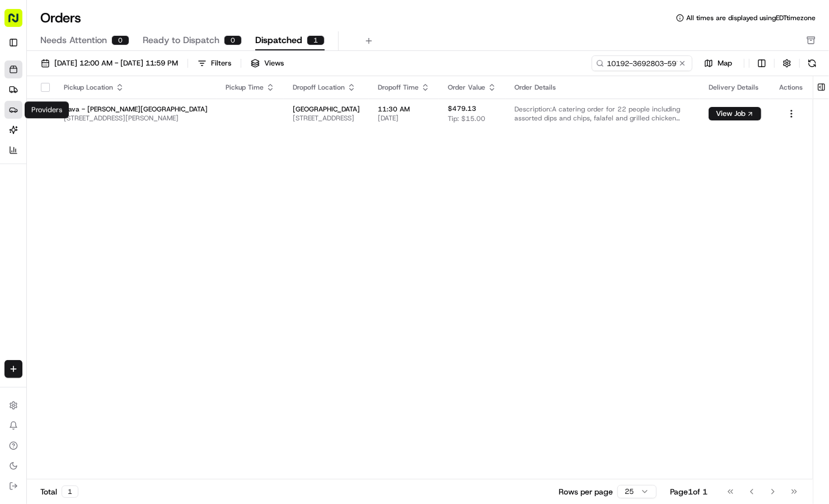  Describe the element at coordinates (466, 119) in the screenshot. I see `span: Tip: $15.00` at that location.